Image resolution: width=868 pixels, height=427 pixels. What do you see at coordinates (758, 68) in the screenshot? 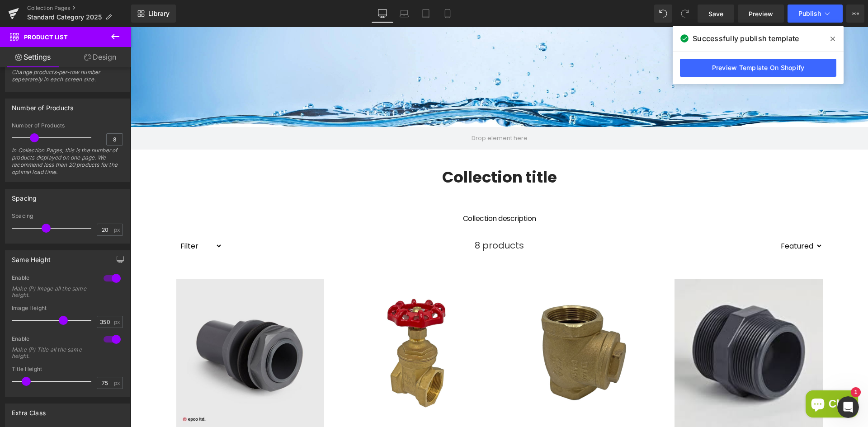
I see `a: Preview Template On Shopify` at bounding box center [758, 68].